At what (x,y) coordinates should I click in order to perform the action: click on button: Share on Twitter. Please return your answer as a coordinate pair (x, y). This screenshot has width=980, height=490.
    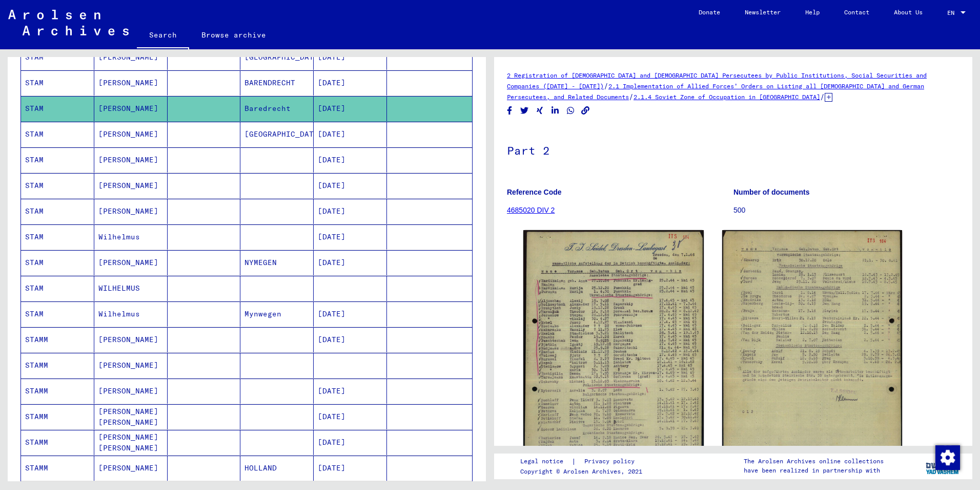
    Looking at the image, I should click on (524, 110).